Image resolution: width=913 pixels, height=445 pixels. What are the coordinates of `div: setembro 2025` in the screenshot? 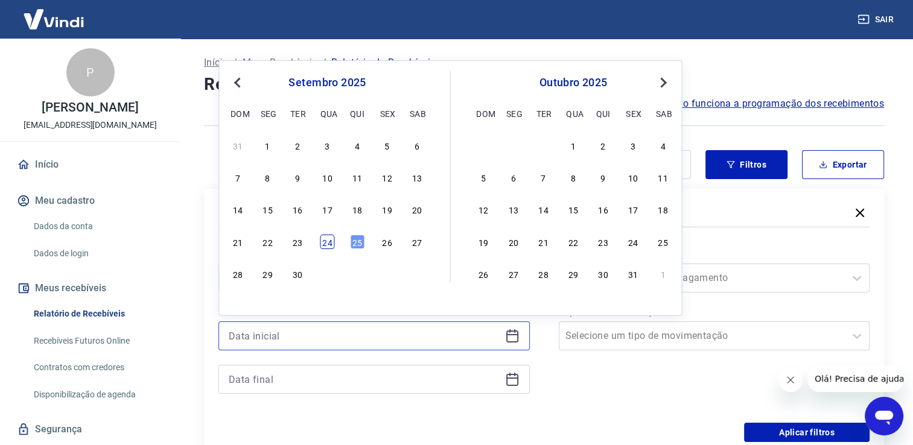 It's located at (327, 83).